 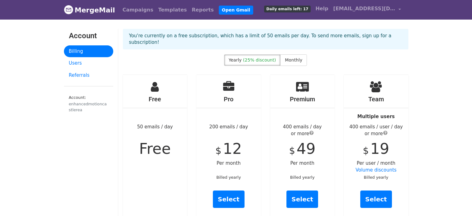 I want to click on a: Campaigns, so click(x=138, y=10).